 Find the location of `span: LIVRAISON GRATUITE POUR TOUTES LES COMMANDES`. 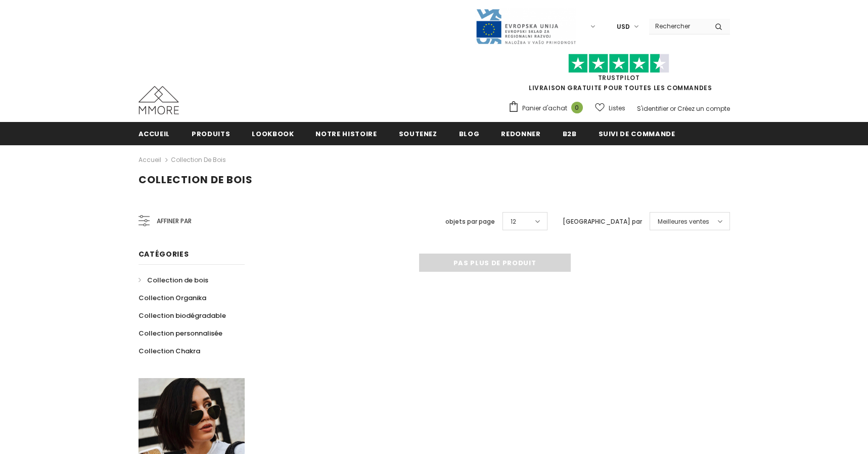

span: LIVRAISON GRATUITE POUR TOUTES LES COMMANDES is located at coordinates (619, 75).